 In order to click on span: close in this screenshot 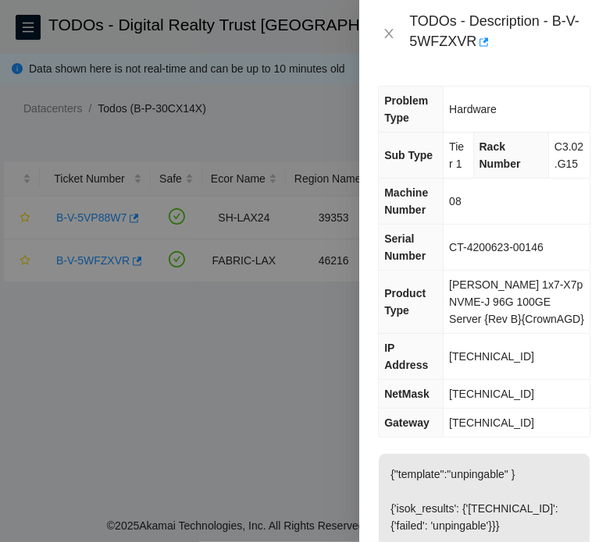, I will do `click(389, 34)`.